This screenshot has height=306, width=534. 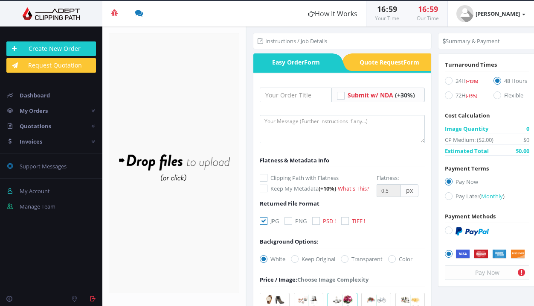 I want to click on div: Background Options:, so click(x=289, y=241).